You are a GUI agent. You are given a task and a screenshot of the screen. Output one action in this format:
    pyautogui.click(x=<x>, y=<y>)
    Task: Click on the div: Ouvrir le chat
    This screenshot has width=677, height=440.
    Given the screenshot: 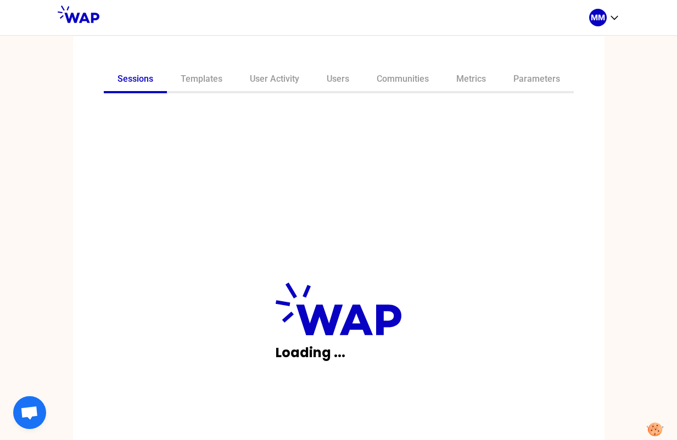 What is the action you would take?
    pyautogui.click(x=30, y=413)
    